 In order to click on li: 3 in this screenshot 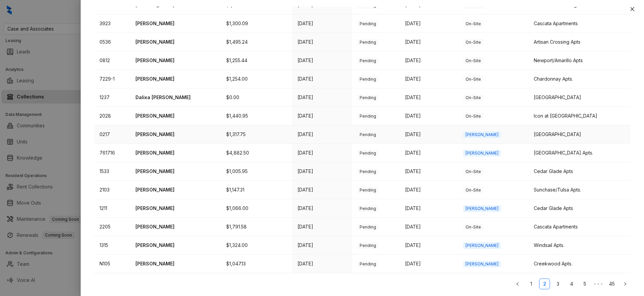, I will do `click(558, 284)`.